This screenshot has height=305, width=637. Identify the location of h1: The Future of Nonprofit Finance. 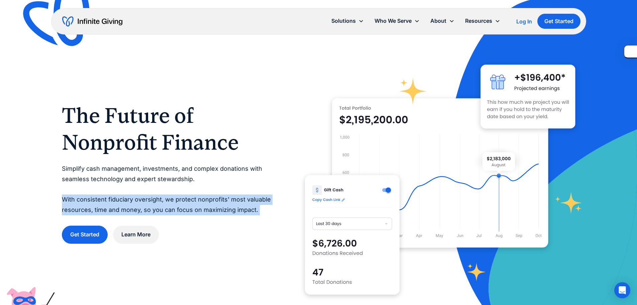
(170, 129).